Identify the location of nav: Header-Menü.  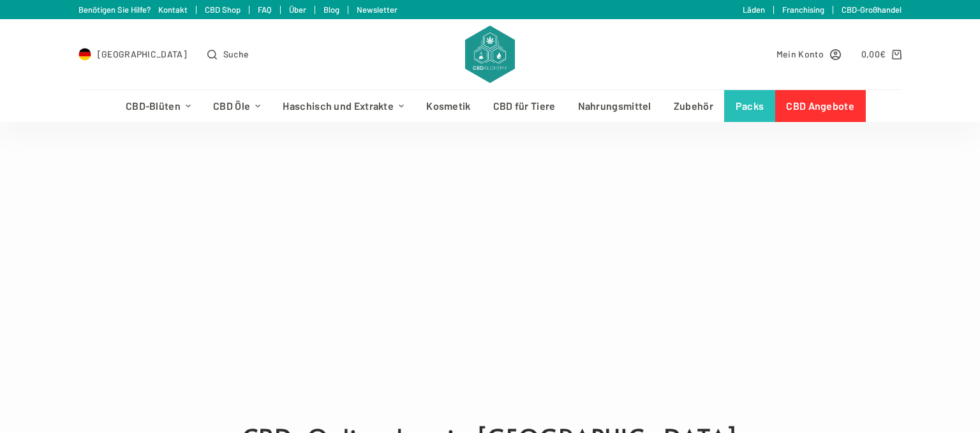
(489, 106).